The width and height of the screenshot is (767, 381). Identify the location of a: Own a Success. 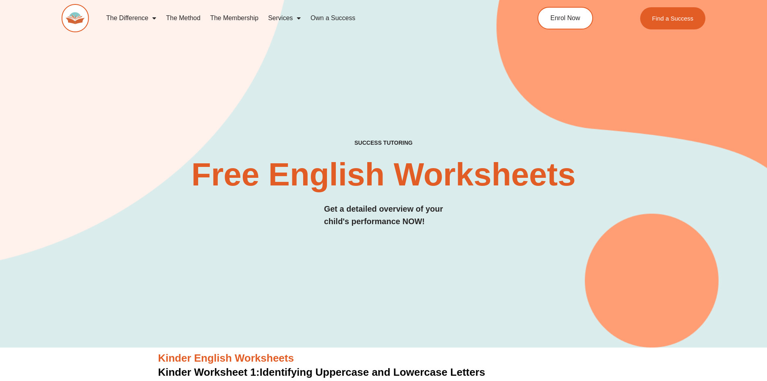
(333, 18).